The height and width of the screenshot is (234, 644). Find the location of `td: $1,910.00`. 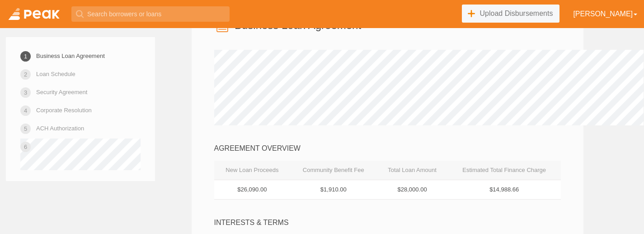

td: $1,910.00 is located at coordinates (333, 189).